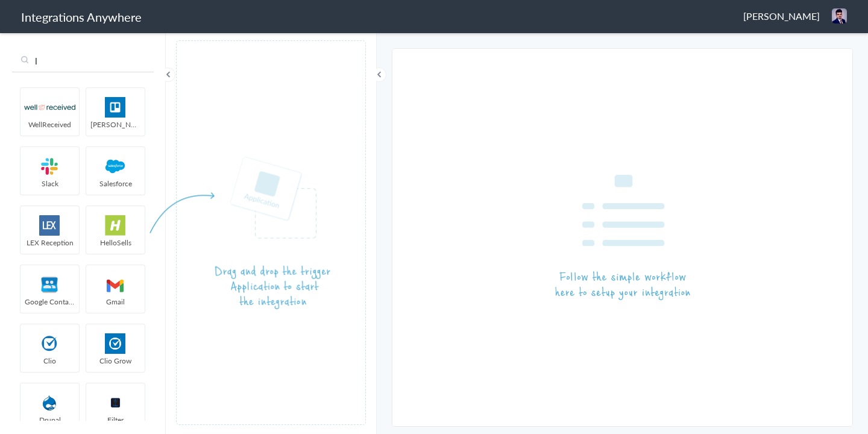 The height and width of the screenshot is (434, 868). I want to click on img: filter.png, so click(115, 403).